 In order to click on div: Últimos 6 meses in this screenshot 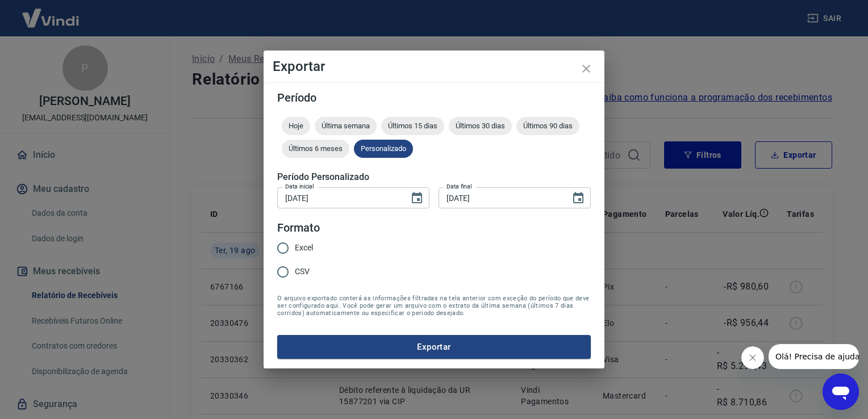, I will do `click(315, 149)`.